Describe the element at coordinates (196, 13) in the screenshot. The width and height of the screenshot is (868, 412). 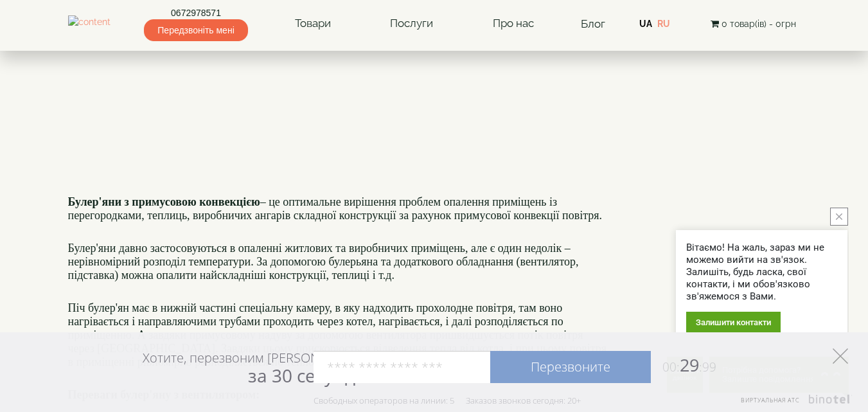
I see `a: 0672978571` at that location.